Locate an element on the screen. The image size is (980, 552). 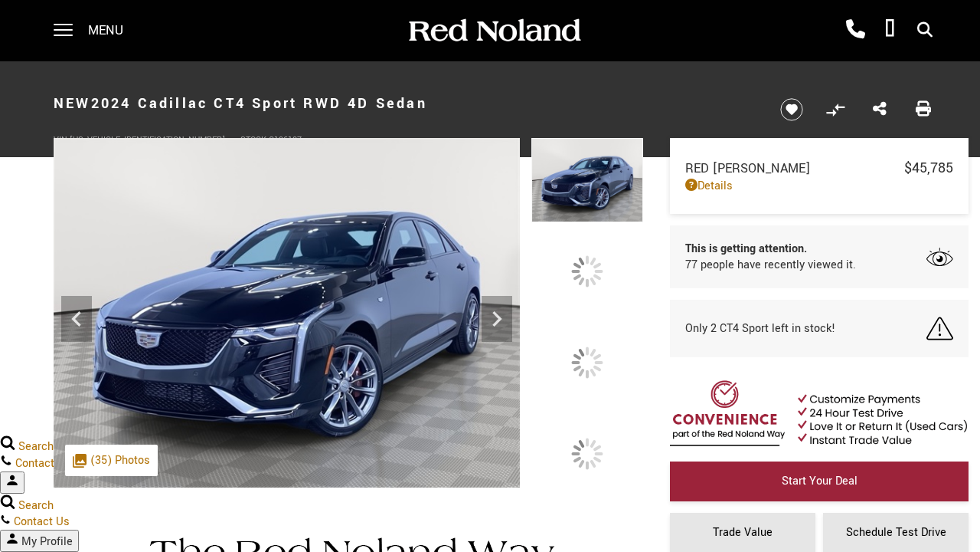
a: Share this New 2024 Cadillac CT4 Sport RWD 4D Sedan is located at coordinates (880, 109).